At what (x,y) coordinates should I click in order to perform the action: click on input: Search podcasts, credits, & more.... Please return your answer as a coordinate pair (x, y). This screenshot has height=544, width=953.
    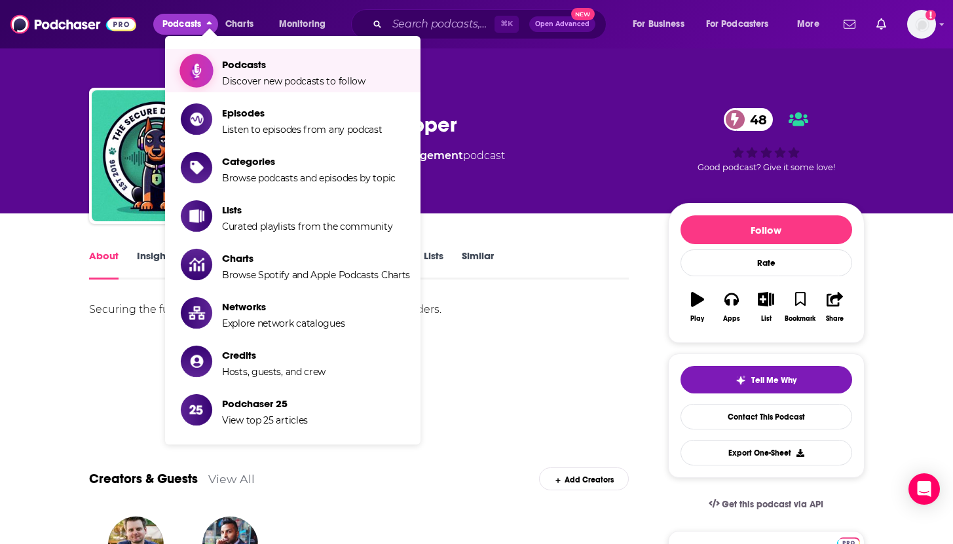
    Looking at the image, I should click on (441, 24).